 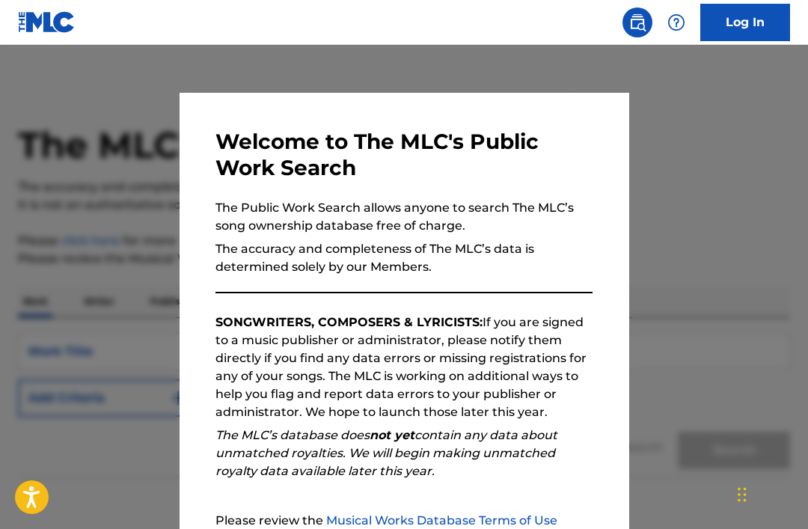 What do you see at coordinates (637, 22) in the screenshot?
I see `a: Public Search` at bounding box center [637, 22].